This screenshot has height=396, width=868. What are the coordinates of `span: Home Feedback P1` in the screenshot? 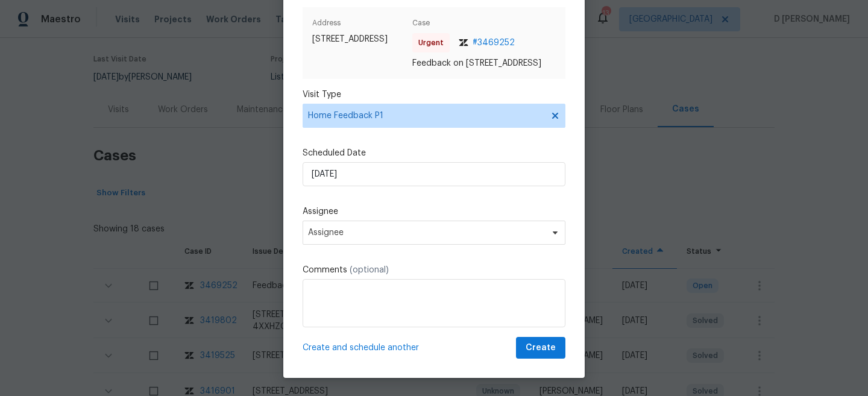 It's located at (425, 116).